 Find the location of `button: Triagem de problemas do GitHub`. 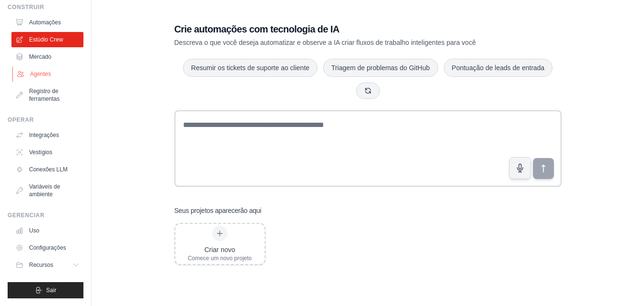

button: Triagem de problemas do GitHub is located at coordinates (381, 68).